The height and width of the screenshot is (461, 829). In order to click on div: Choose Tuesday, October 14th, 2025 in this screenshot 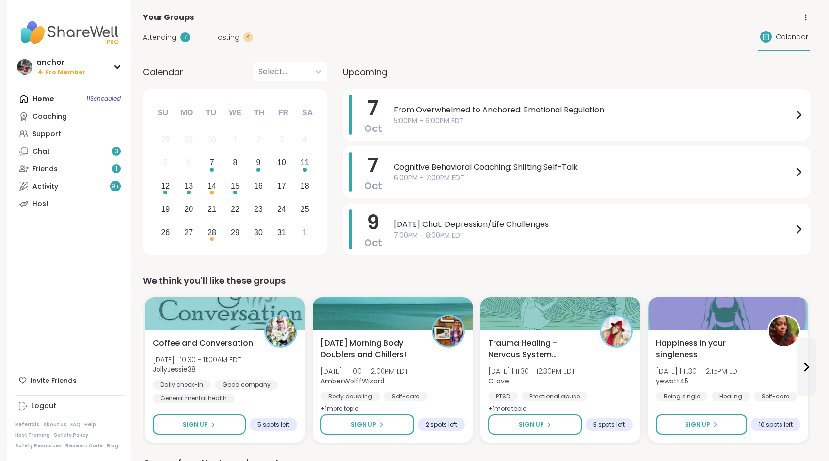, I will do `click(212, 186)`.